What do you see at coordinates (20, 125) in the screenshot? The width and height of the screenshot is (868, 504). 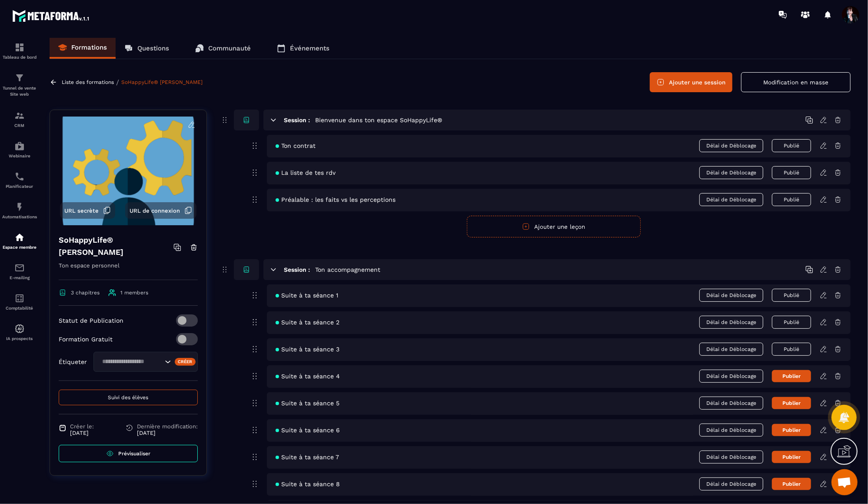 I see `p: CRM` at bounding box center [20, 125].